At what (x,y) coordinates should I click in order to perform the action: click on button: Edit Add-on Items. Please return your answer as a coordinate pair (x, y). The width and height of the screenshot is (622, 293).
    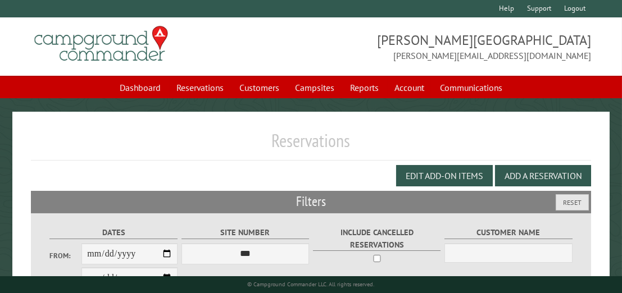
    Looking at the image, I should click on (445, 176).